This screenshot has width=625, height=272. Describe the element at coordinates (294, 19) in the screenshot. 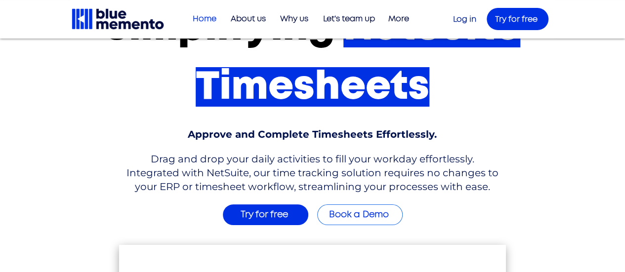

I see `p: Why us` at that location.